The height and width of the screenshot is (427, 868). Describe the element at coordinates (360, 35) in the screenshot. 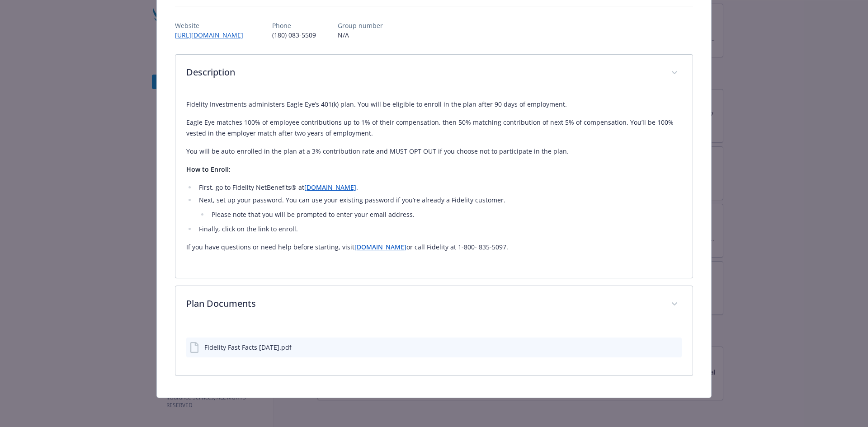

I see `p: N/A` at that location.